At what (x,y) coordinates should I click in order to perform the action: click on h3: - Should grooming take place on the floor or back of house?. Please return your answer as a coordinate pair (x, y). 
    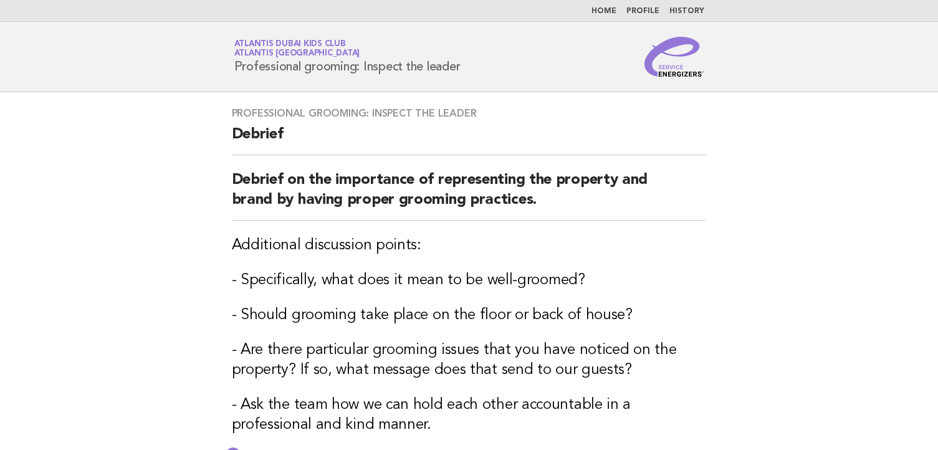
    Looking at the image, I should click on (469, 315).